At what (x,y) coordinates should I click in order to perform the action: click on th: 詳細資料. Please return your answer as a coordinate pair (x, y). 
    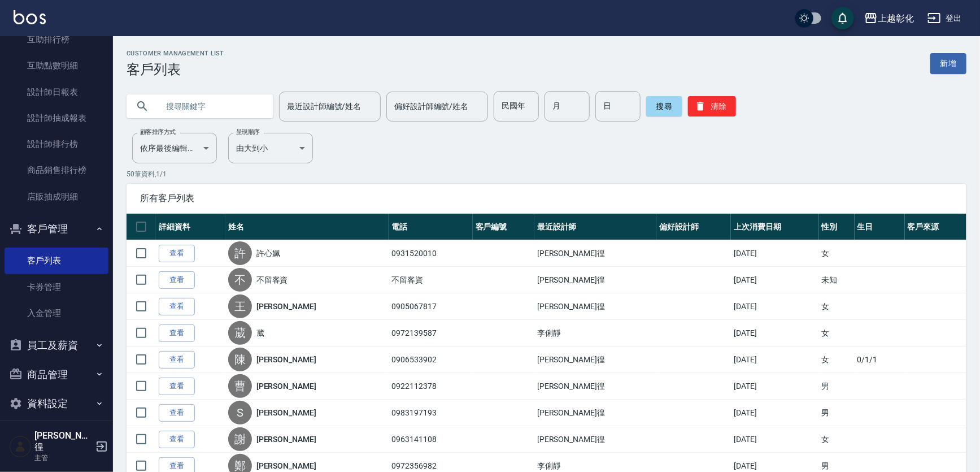
    Looking at the image, I should click on (190, 227).